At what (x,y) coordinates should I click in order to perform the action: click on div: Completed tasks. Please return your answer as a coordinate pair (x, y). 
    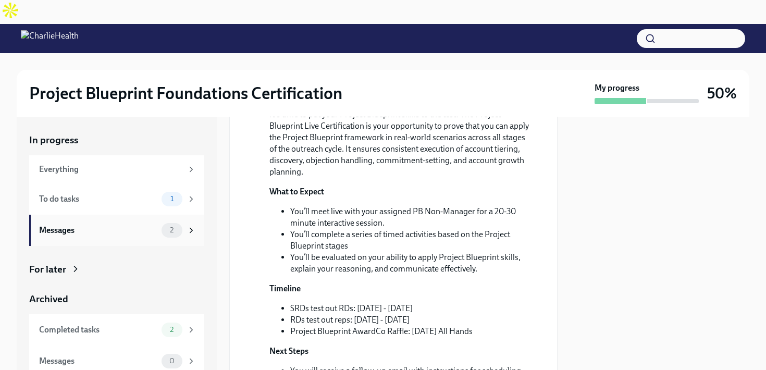
    Looking at the image, I should click on (98, 330).